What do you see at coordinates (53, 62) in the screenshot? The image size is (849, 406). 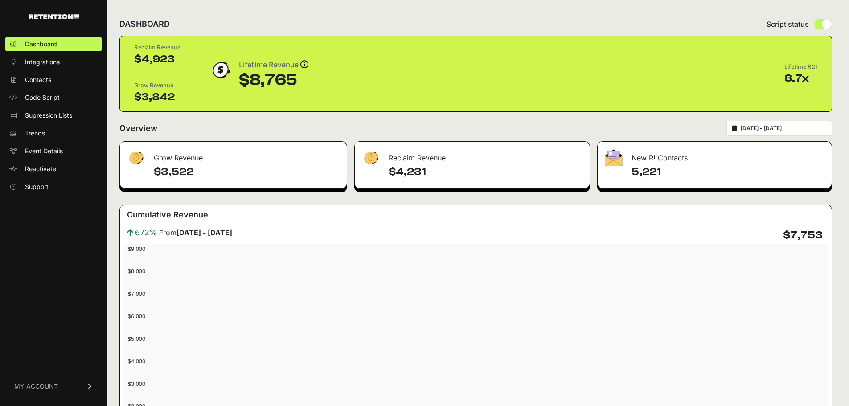 I see `a: Integrations` at bounding box center [53, 62].